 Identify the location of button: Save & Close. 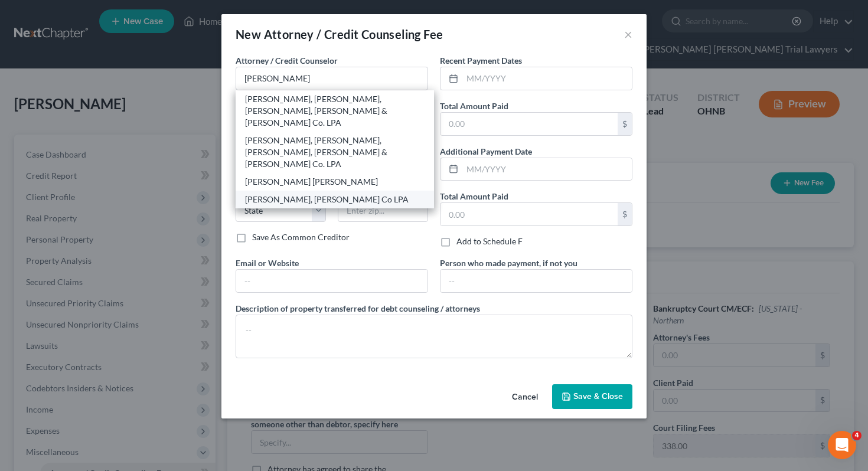
(593, 397).